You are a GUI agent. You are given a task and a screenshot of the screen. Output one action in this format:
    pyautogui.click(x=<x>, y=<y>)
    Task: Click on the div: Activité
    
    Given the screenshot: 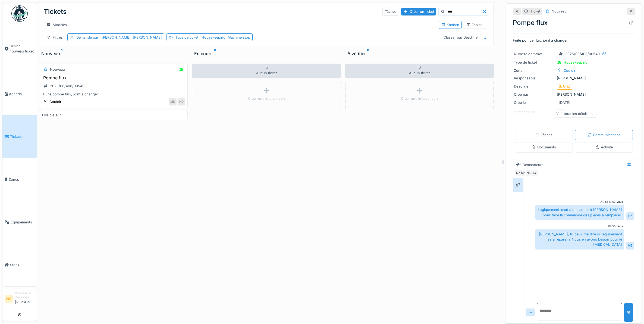 What is the action you would take?
    pyautogui.click(x=604, y=147)
    